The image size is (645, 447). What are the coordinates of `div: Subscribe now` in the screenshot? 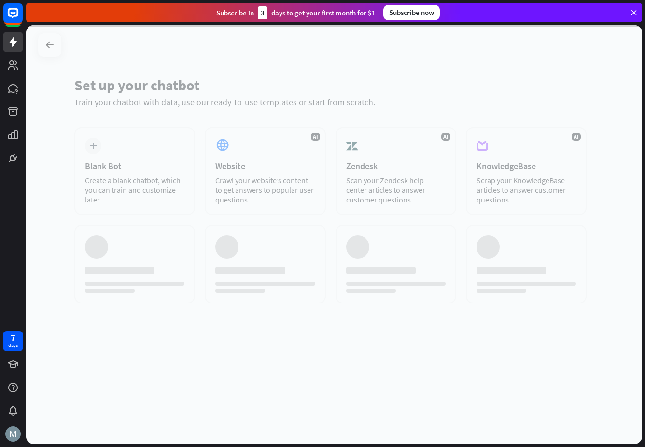 It's located at (411, 13).